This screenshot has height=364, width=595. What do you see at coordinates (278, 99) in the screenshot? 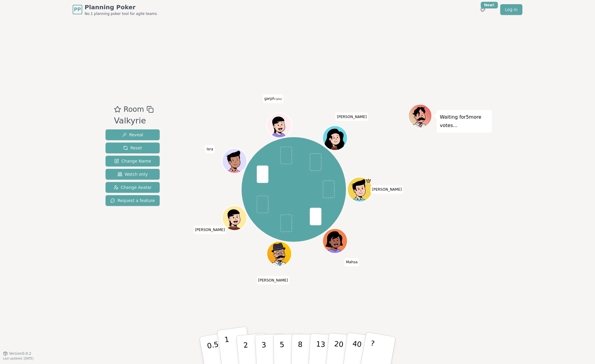
I see `span: (you)` at bounding box center [278, 99].